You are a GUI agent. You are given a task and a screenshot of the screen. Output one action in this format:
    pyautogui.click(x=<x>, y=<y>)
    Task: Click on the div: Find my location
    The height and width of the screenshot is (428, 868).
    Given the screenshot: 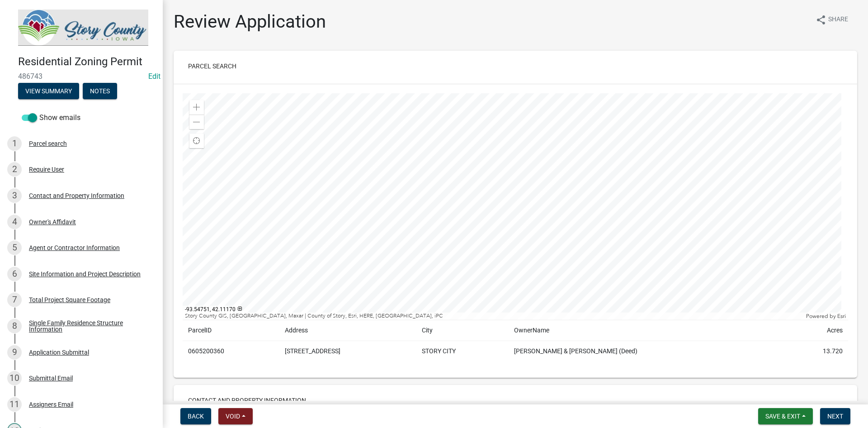 What is the action you would take?
    pyautogui.click(x=196, y=141)
    